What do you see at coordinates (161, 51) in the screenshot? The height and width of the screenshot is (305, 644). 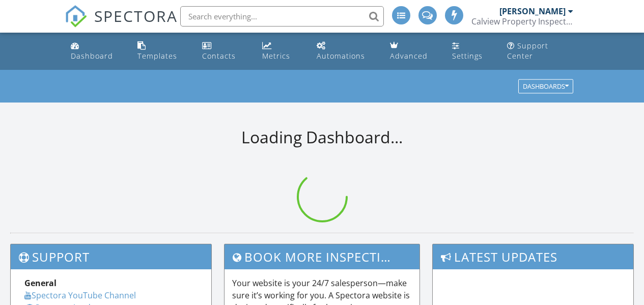 I see `a: Templates` at bounding box center [161, 51].